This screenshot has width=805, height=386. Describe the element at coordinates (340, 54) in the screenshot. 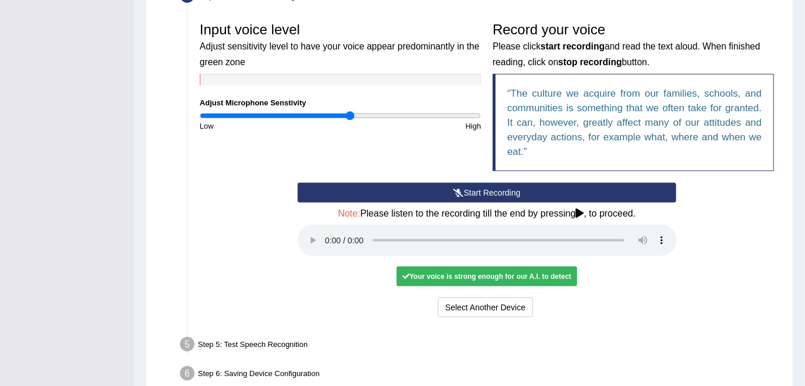

I see `small: Adjust sensitivity level to have your voice appear predominantly in the green zone` at that location.